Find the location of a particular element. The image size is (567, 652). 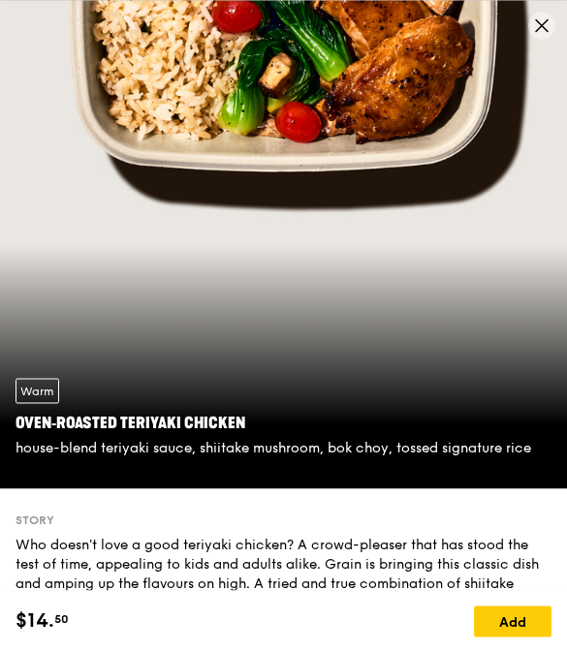

div: Story is located at coordinates (283, 520).